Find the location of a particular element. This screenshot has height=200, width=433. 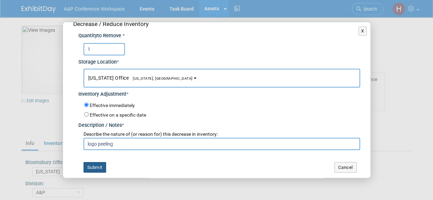

div: Storage Location is located at coordinates (219, 61).